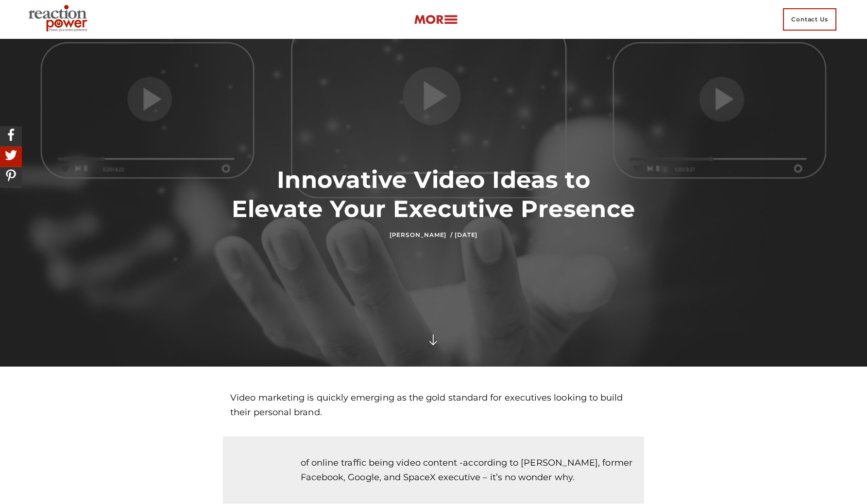 This screenshot has width=867, height=504. Describe the element at coordinates (434, 405) in the screenshot. I see `p: Video marketing is quickly emerging as the gold standard for executives looking to build their pe...` at that location.